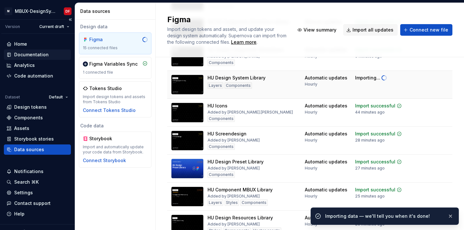 The width and height of the screenshot is (464, 230). I want to click on div: Dataset, so click(13, 97).